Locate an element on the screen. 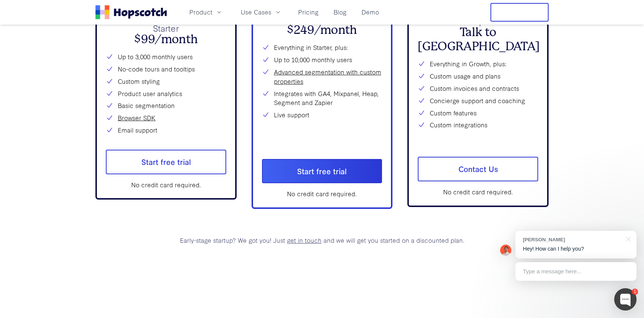  li: Integrates with GA4, Mixpanel, Heap, Segment and Zapier is located at coordinates (322, 99).